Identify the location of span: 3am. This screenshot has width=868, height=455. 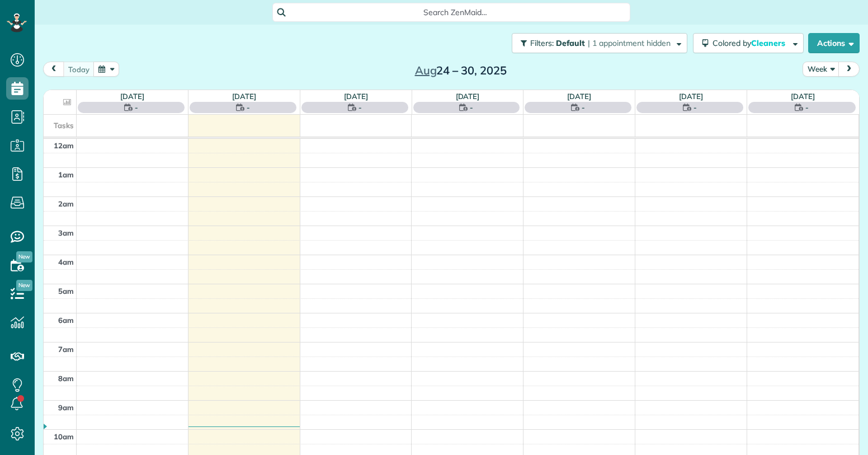
(66, 233).